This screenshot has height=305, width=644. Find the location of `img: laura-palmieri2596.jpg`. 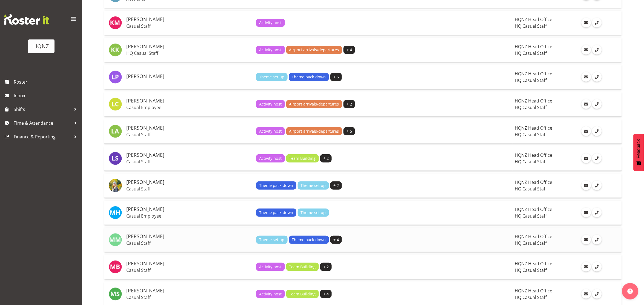

img: laura-palmieri2596.jpg is located at coordinates (115, 77).